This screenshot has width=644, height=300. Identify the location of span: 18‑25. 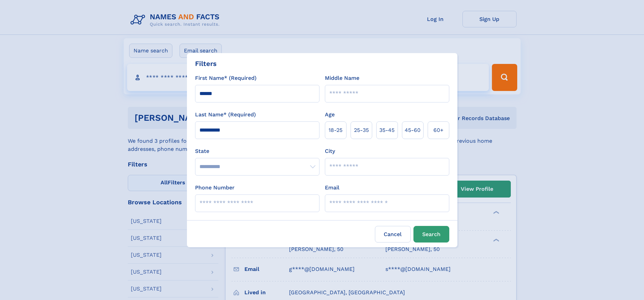
(335, 130).